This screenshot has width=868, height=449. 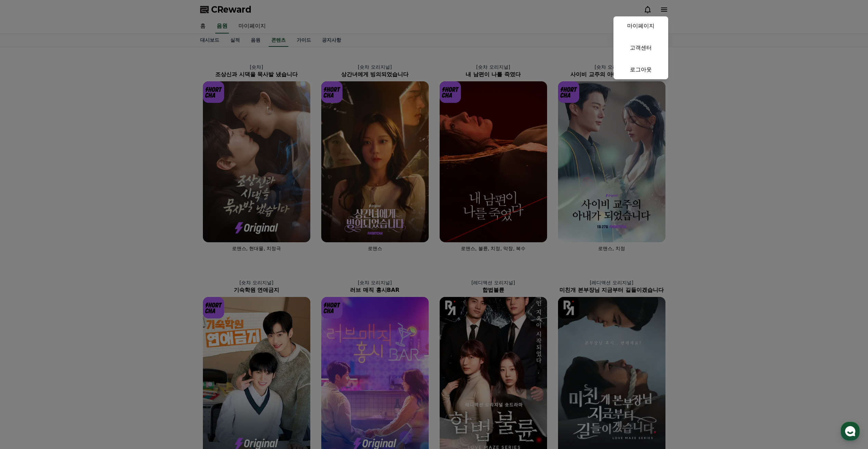 What do you see at coordinates (23, 225) in the screenshot?
I see `a: 홈` at bounding box center [23, 225].